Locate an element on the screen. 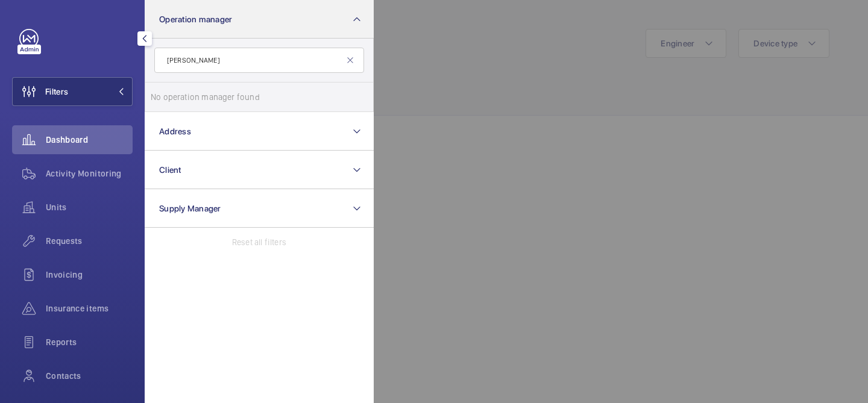 The height and width of the screenshot is (403, 868). span: Requests is located at coordinates (89, 241).